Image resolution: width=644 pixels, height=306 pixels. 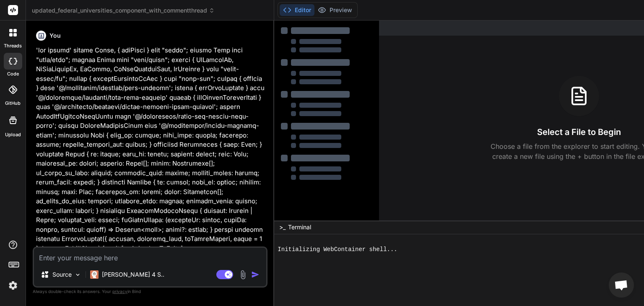 I want to click on p: Source, so click(x=62, y=274).